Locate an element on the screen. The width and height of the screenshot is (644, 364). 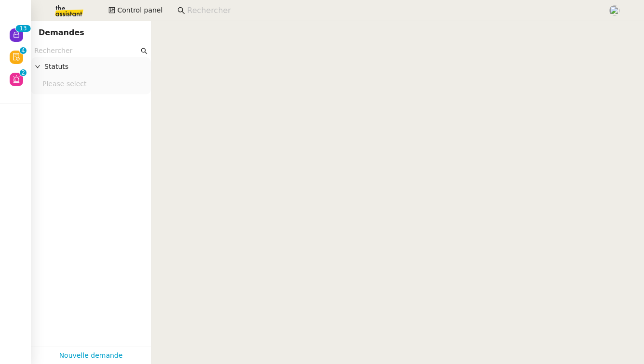
nz-badge-sup: 2 is located at coordinates (23, 73).